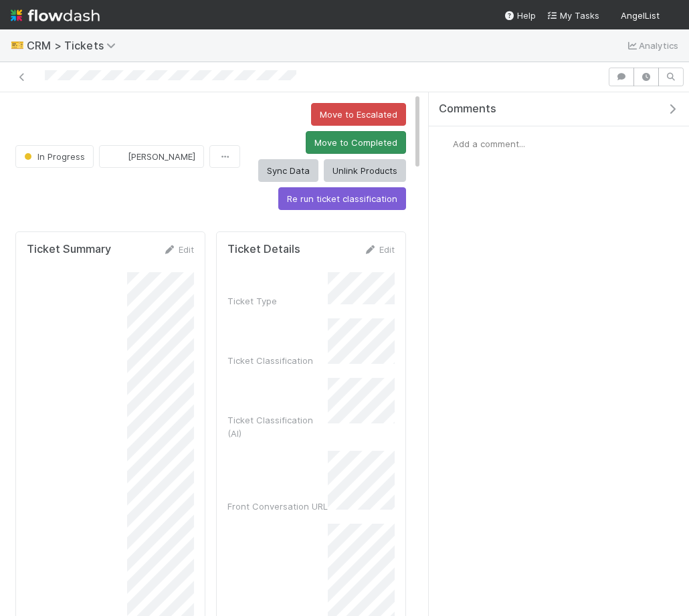  Describe the element at coordinates (573, 15) in the screenshot. I see `a: My Tasks` at that location.